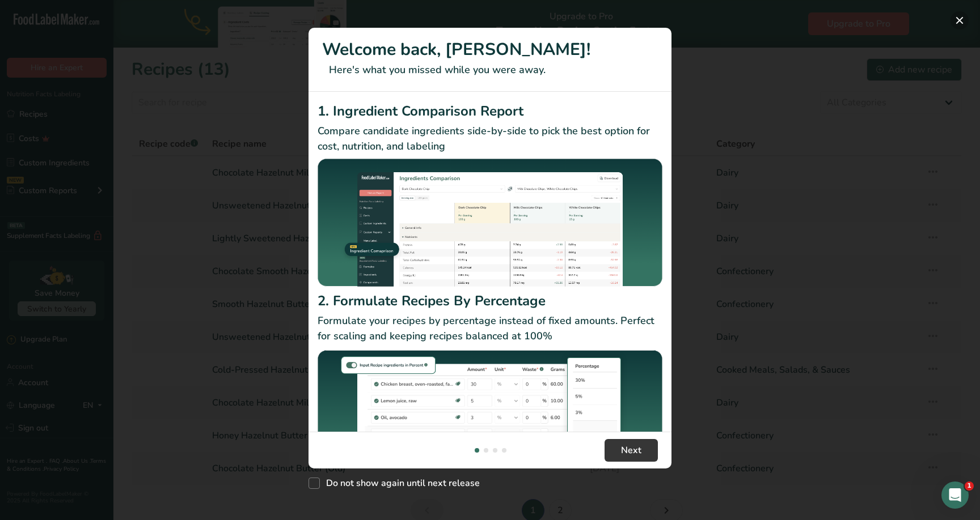 The width and height of the screenshot is (980, 520). Describe the element at coordinates (632, 450) in the screenshot. I see `button: Next` at that location.